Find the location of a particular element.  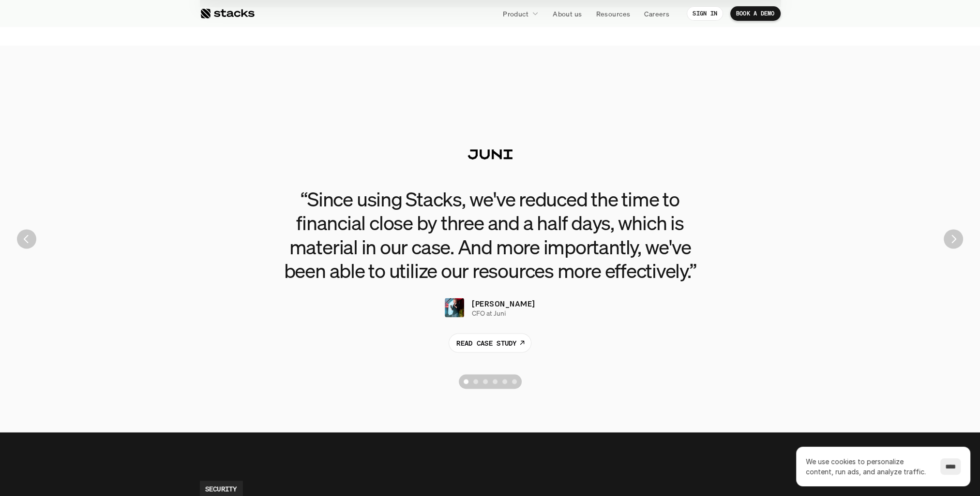

img: Back Arrow is located at coordinates (26, 239).